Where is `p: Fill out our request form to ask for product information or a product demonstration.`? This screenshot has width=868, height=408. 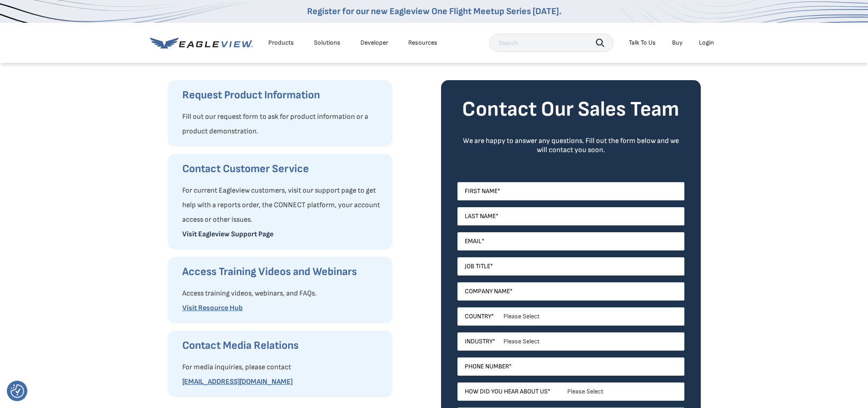
p: Fill out our request form to ask for product information or a product demonstration. is located at coordinates (282, 124).